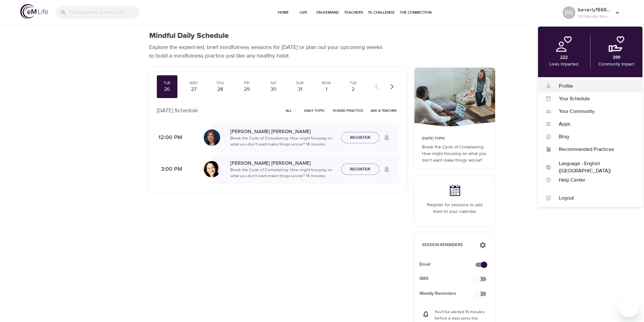  I want to click on span: Daily Topic, so click(315, 111).